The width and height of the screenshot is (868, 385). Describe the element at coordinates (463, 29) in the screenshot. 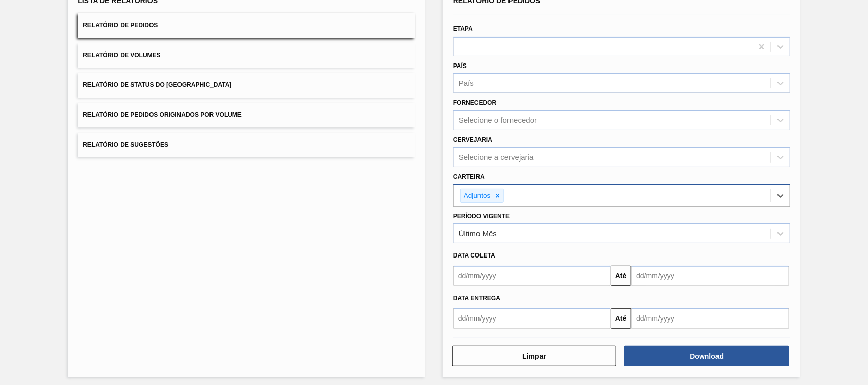

I see `label: Etapa` at that location.